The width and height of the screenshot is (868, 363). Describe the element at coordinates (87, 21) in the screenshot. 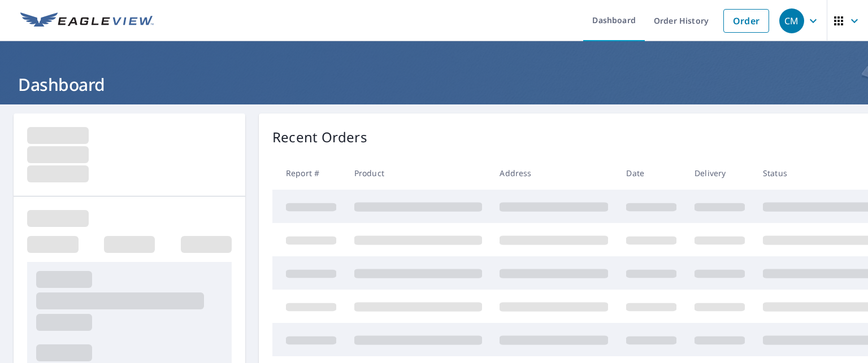

I see `img: EV Logo` at that location.